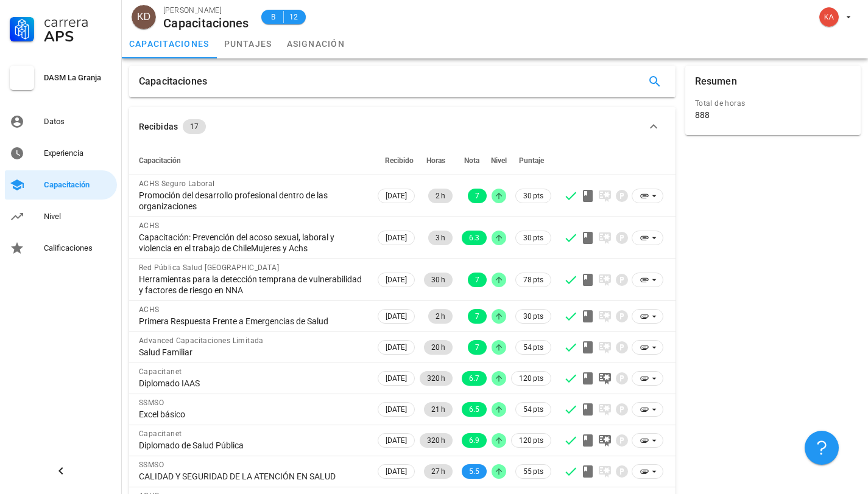 The width and height of the screenshot is (868, 494). Describe the element at coordinates (78, 36) in the screenshot. I see `div: APS` at that location.